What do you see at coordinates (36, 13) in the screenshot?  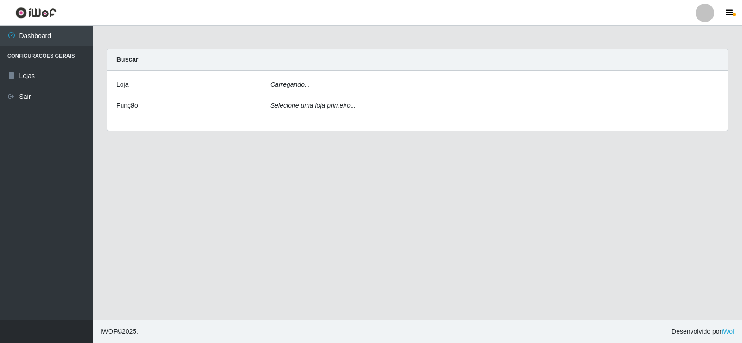 I see `img: CoreUI Logo` at bounding box center [36, 13].